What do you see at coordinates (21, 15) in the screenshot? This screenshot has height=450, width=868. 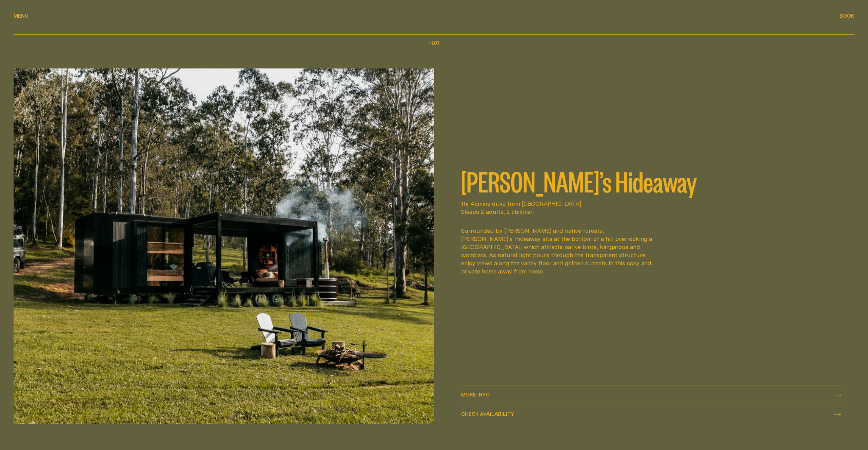 I see `span: Menu` at bounding box center [21, 15].